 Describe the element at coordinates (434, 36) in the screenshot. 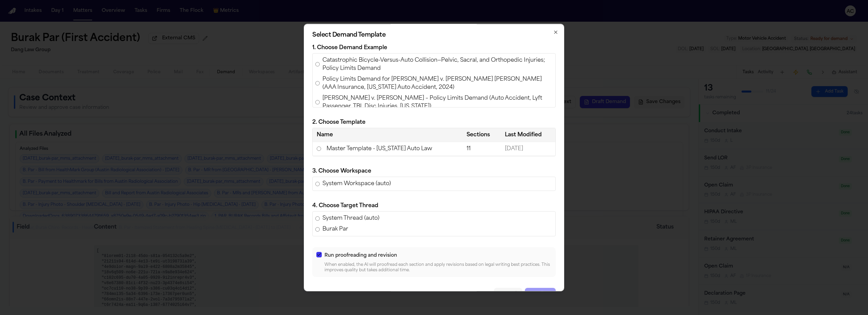

I see `h2: Select Demand Template` at that location.